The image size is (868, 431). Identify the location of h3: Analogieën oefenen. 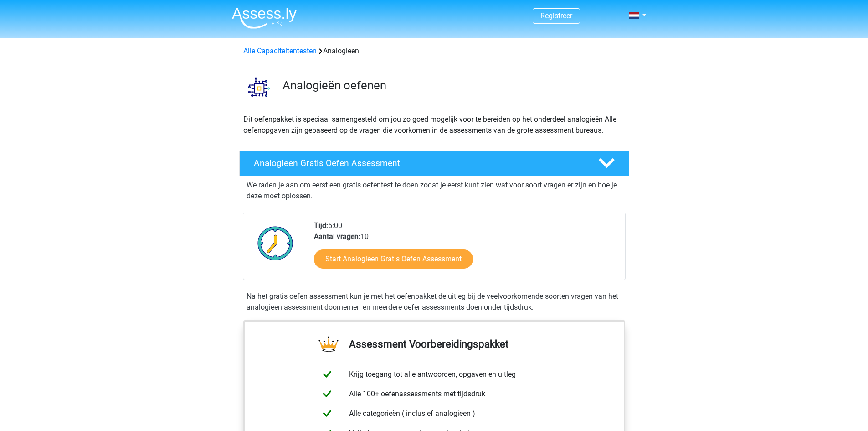
(452, 85).